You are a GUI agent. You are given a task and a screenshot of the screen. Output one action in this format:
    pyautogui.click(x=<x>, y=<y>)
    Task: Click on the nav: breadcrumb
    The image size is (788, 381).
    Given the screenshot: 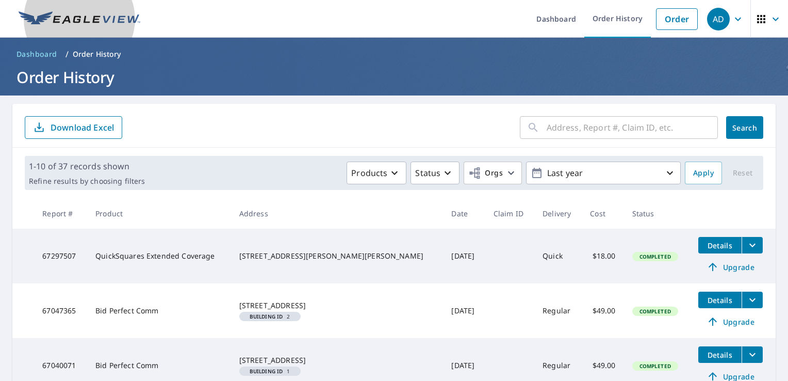 What is the action you would take?
    pyautogui.click(x=394, y=54)
    